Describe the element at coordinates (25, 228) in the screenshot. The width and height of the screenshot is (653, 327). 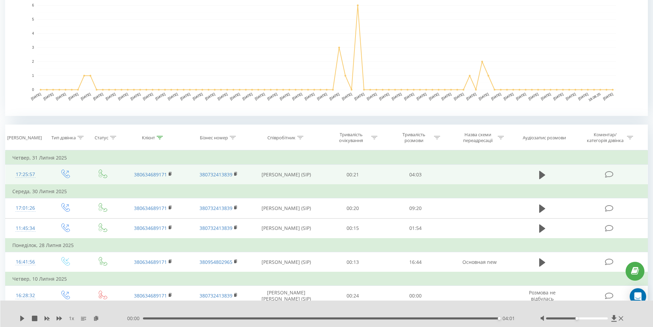
I see `div: 11:45:34` at that location.